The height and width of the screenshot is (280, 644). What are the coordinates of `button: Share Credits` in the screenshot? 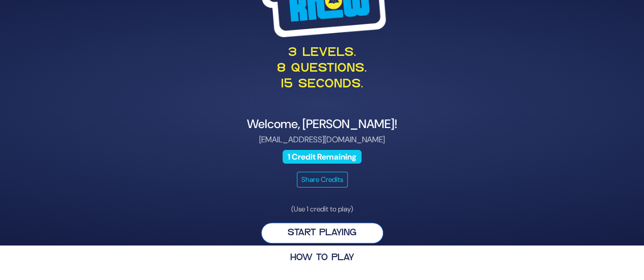 It's located at (322, 180).